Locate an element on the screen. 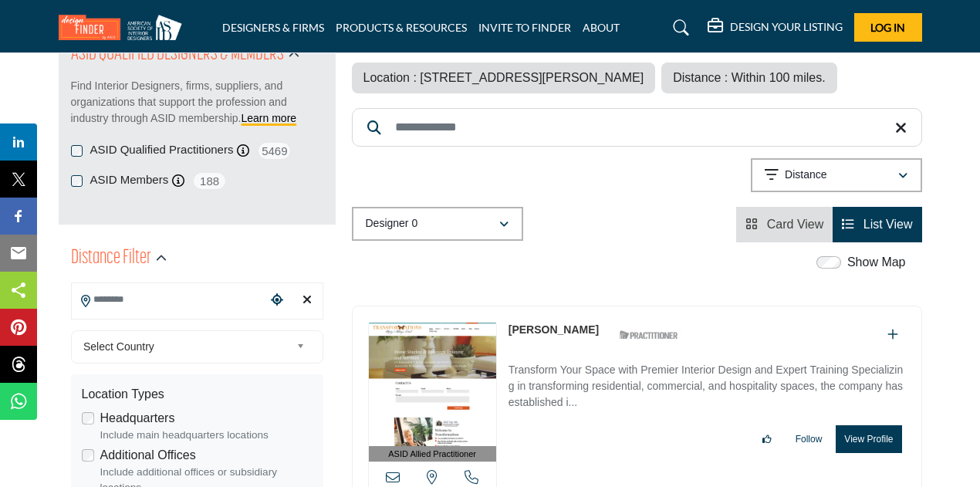 The height and width of the screenshot is (487, 980). a: Search is located at coordinates (679, 28).